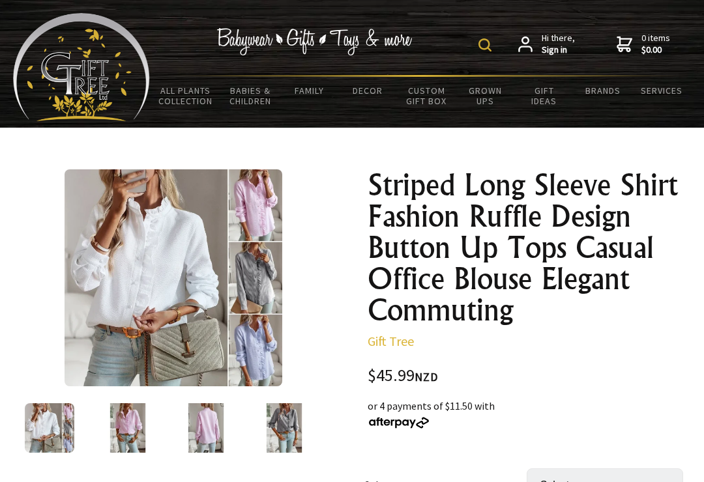  What do you see at coordinates (486, 96) in the screenshot?
I see `a: Grown Ups` at bounding box center [486, 96].